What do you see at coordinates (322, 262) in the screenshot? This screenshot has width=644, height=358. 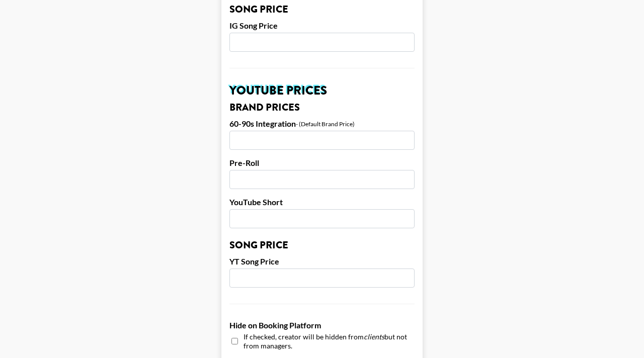 I see `label: YT Song Price` at bounding box center [322, 262].